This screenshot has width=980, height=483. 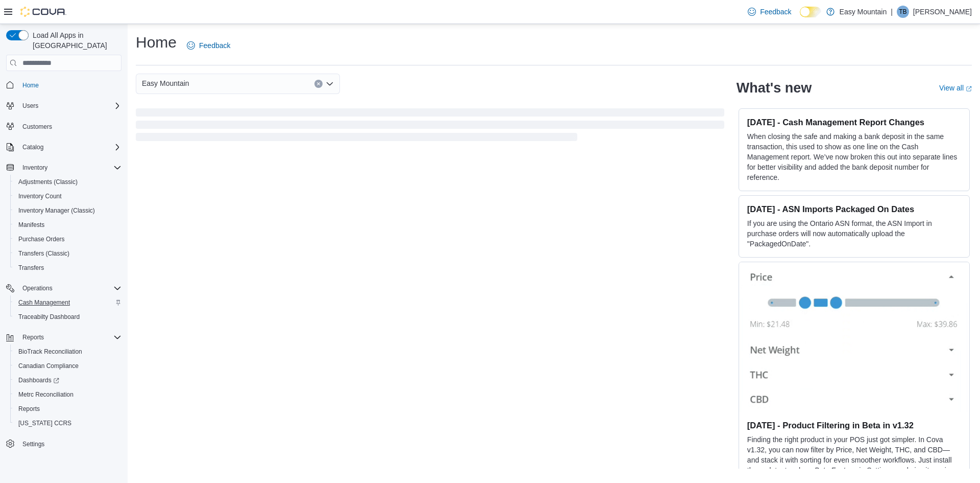 I want to click on input: Dark Mode, so click(x=811, y=12).